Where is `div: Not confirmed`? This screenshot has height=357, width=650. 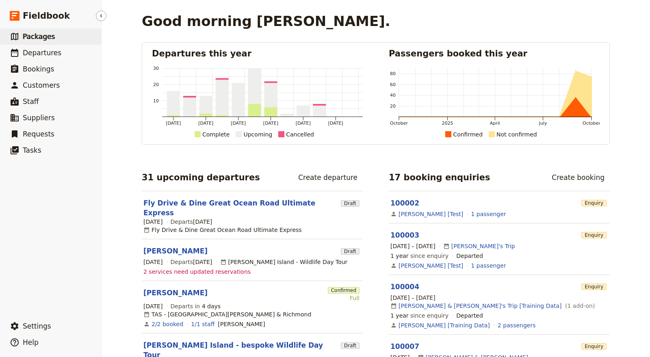
div: Not confirmed is located at coordinates (517, 134).